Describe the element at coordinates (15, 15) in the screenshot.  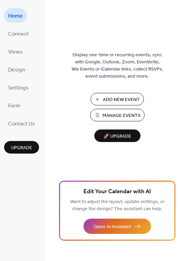
I see `a: Home` at that location.